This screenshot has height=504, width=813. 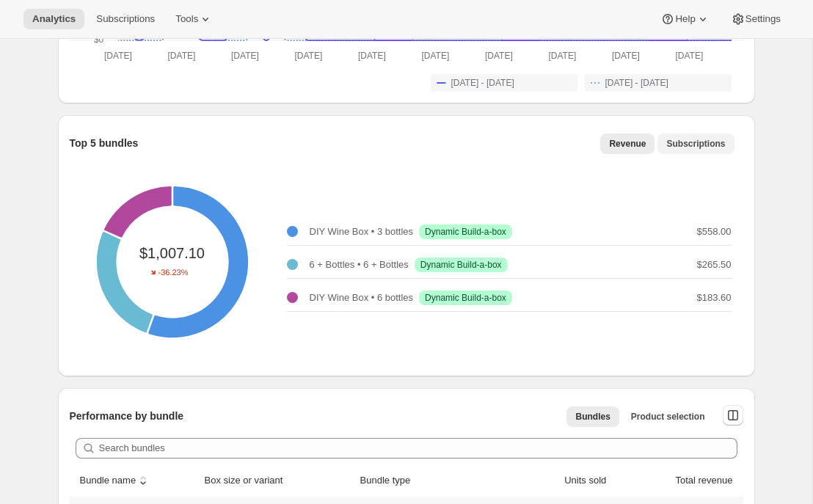 I want to click on p: DIY Wine Box • 6 bottles, so click(x=362, y=298).